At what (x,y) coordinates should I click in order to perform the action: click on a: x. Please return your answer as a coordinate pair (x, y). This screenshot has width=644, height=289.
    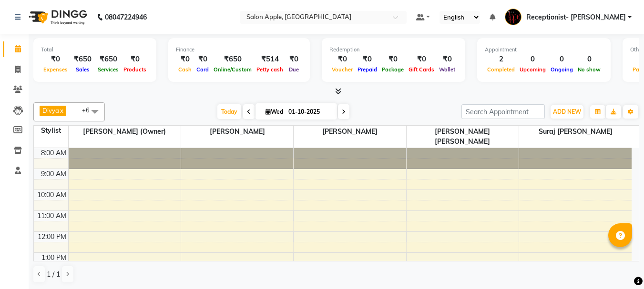
    Looking at the image, I should click on (61, 110).